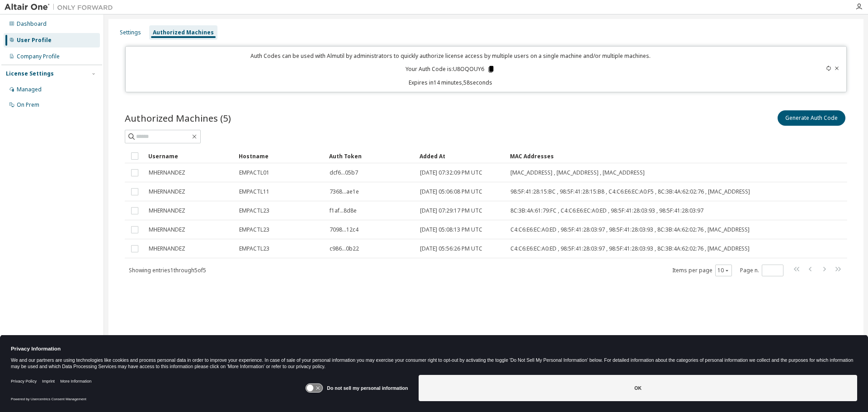 The width and height of the screenshot is (868, 412). What do you see at coordinates (762, 271) in the screenshot?
I see `span: Page n.` at bounding box center [762, 271].